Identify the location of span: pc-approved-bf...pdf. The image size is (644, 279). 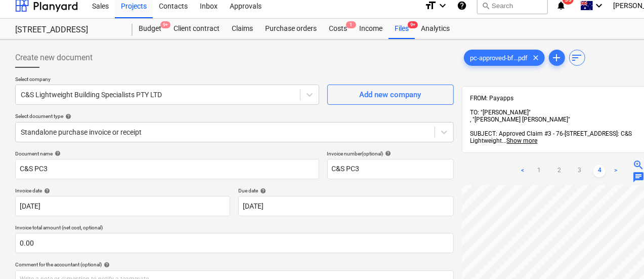
(500, 58).